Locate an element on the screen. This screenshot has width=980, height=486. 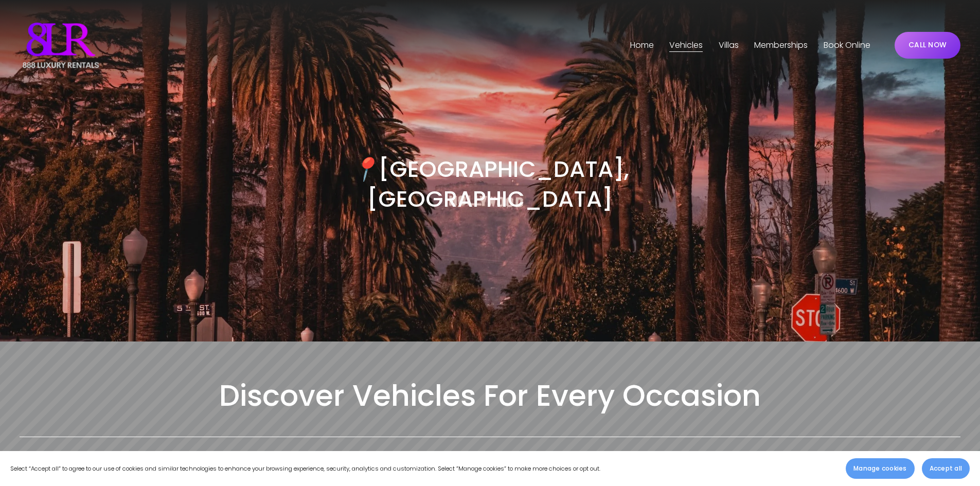
a: Home is located at coordinates (642, 45).